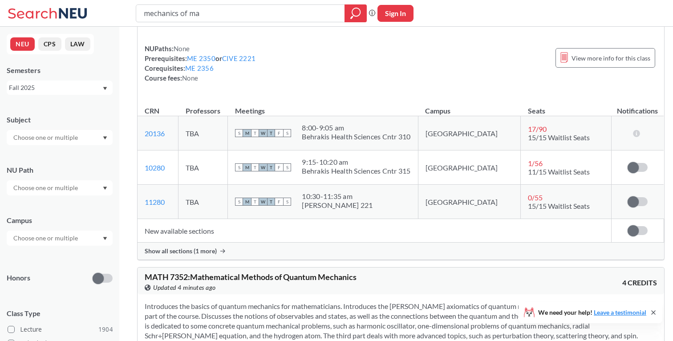 The width and height of the screenshot is (673, 341). I want to click on div: NU Path, so click(60, 170).